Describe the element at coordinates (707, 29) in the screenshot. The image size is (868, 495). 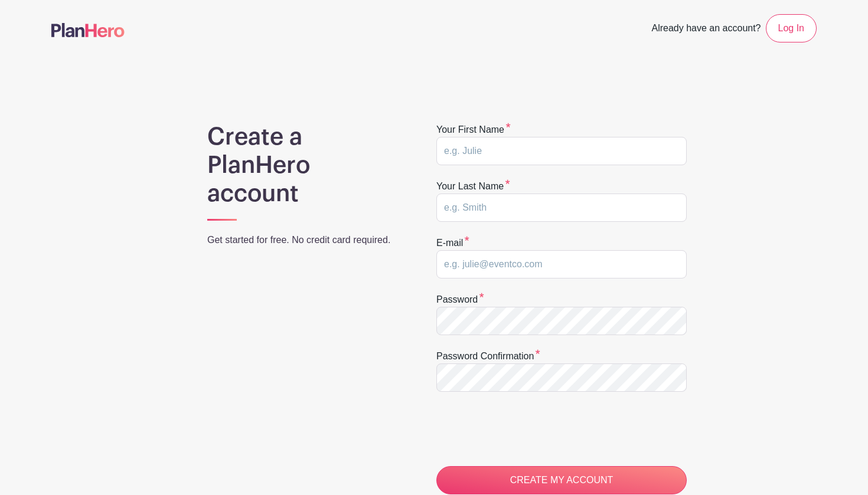
I see `span: Already have an account?` at that location.